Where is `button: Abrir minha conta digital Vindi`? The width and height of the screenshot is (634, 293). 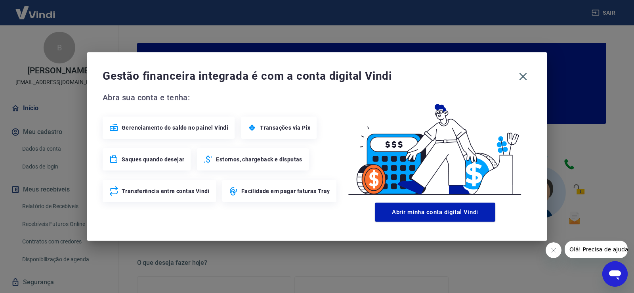 button: Abrir minha conta digital Vindi is located at coordinates (435, 212).